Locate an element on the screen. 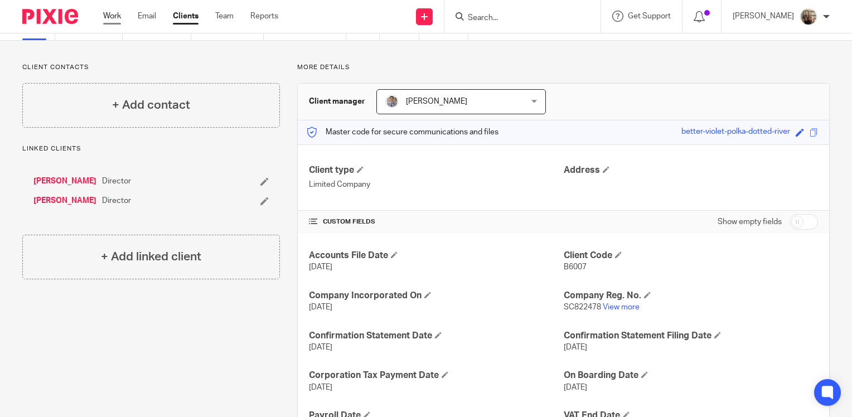 Image resolution: width=852 pixels, height=417 pixels. img: Pixie is located at coordinates (50, 16).